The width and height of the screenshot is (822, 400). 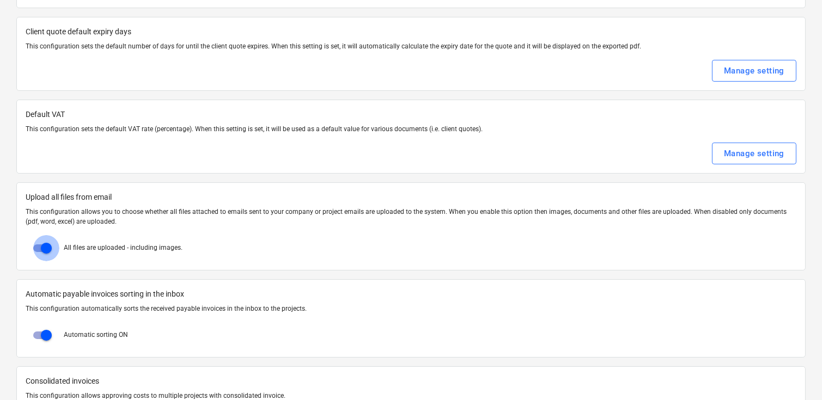 I want to click on p: This configuration sets the default number of days for until the client quote expires. When this ..., so click(x=411, y=46).